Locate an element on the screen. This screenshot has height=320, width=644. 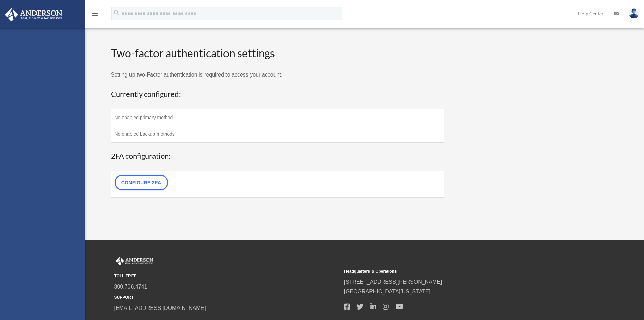
i: menu is located at coordinates (96, 14).